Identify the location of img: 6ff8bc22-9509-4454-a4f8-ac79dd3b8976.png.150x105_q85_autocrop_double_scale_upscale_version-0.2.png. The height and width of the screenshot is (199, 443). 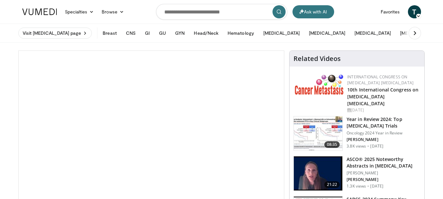
(319, 84).